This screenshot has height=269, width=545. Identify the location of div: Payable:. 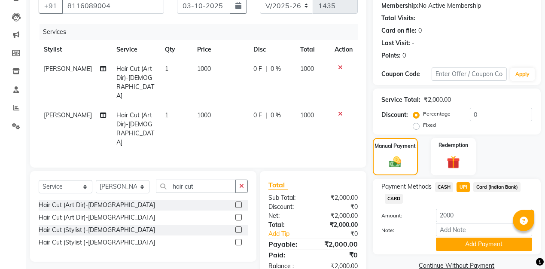
(287, 244).